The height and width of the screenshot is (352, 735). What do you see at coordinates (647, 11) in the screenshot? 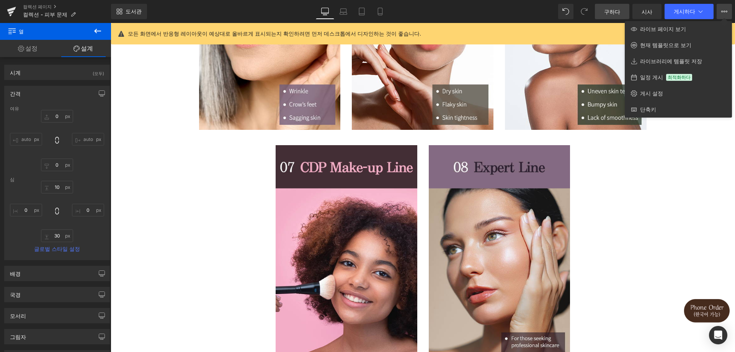
I see `font: 시사` at bounding box center [647, 11].